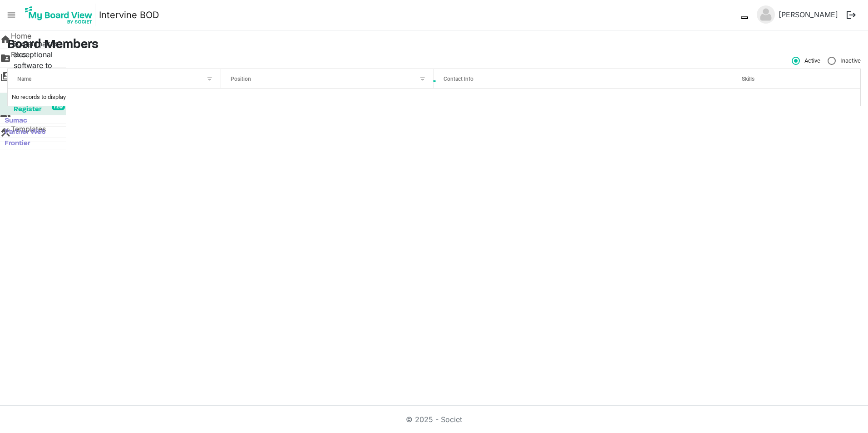  What do you see at coordinates (766, 14) in the screenshot?
I see `img: no-profile-picture.svg` at bounding box center [766, 14].